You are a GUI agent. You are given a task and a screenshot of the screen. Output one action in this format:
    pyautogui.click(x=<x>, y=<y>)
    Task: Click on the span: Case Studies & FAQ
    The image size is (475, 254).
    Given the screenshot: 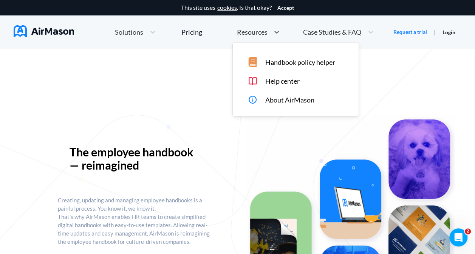 What is the action you would take?
    pyautogui.click(x=332, y=32)
    